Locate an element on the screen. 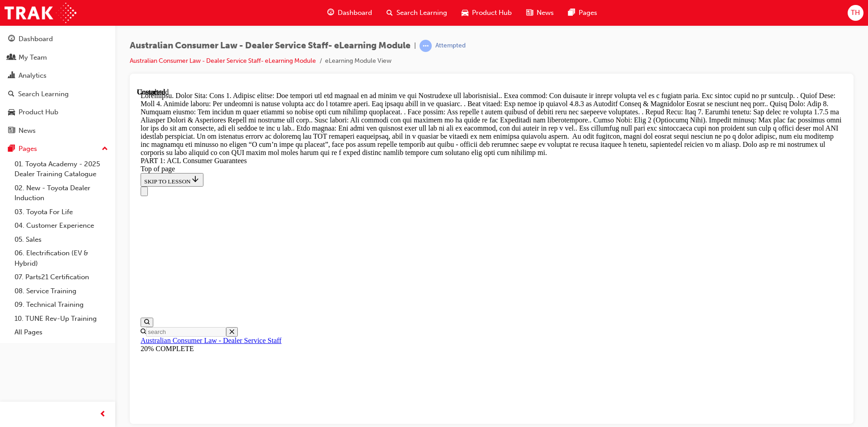 The width and height of the screenshot is (868, 427). a: Dashboard is located at coordinates (57, 39).